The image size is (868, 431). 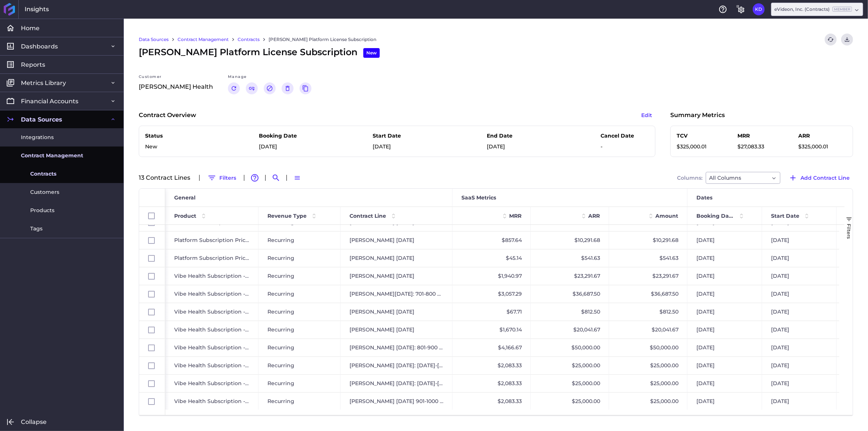 What do you see at coordinates (222, 178) in the screenshot?
I see `button: Filters` at bounding box center [222, 178].